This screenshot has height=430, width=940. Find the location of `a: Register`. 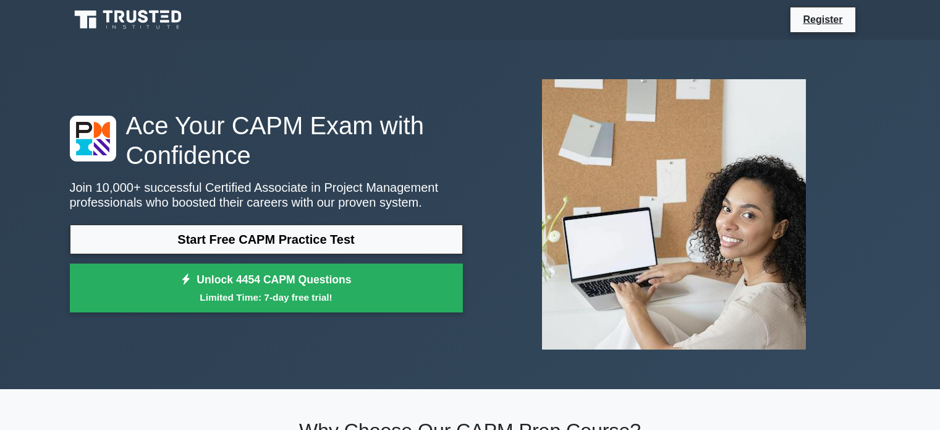

a: Register is located at coordinates (823, 19).